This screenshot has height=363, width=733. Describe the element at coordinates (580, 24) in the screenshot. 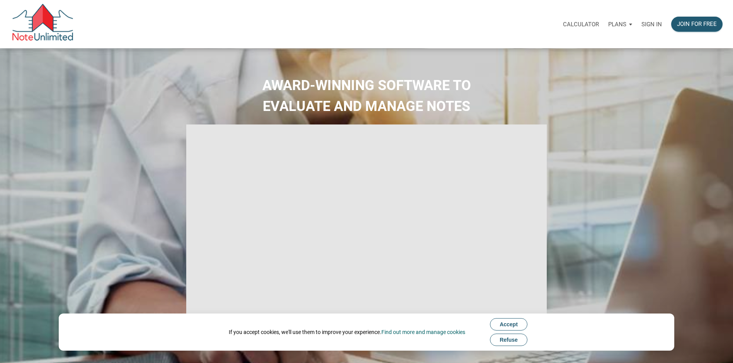

I see `p: Calculator` at that location.